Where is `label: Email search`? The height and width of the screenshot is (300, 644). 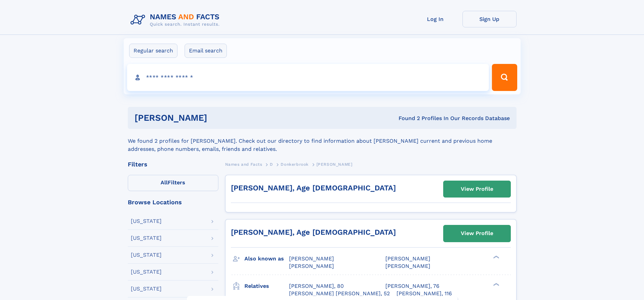 label: Email search is located at coordinates (205, 51).